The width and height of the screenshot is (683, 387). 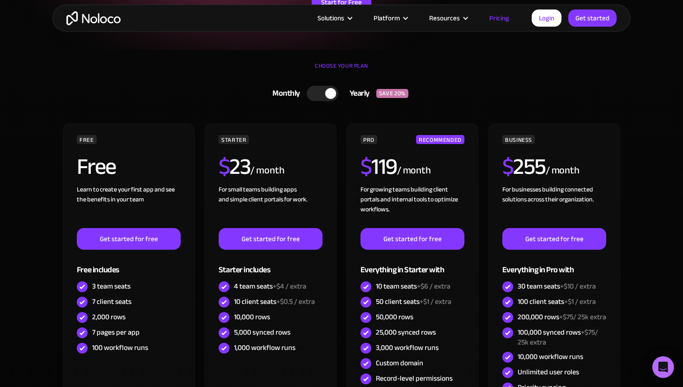 I want to click on div: 100 workflow runs, so click(x=120, y=348).